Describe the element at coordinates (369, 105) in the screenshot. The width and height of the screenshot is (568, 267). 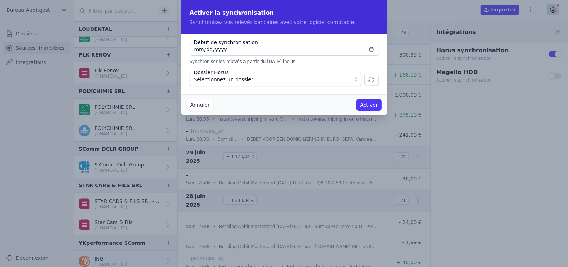
I see `button: Activer` at that location.